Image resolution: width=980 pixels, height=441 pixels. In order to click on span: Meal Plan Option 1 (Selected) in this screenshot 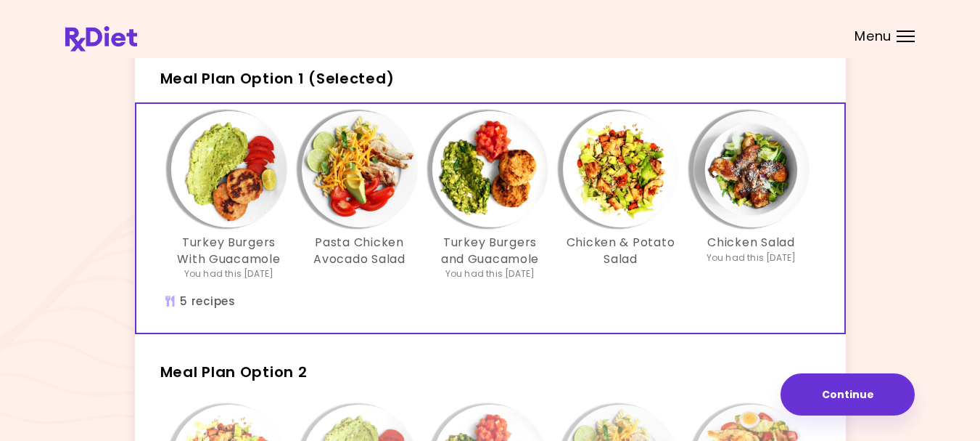, I will do `click(277, 79)`.